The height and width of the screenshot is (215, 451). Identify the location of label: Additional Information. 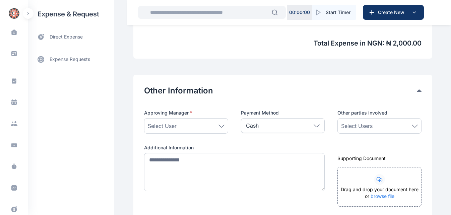
(234, 148).